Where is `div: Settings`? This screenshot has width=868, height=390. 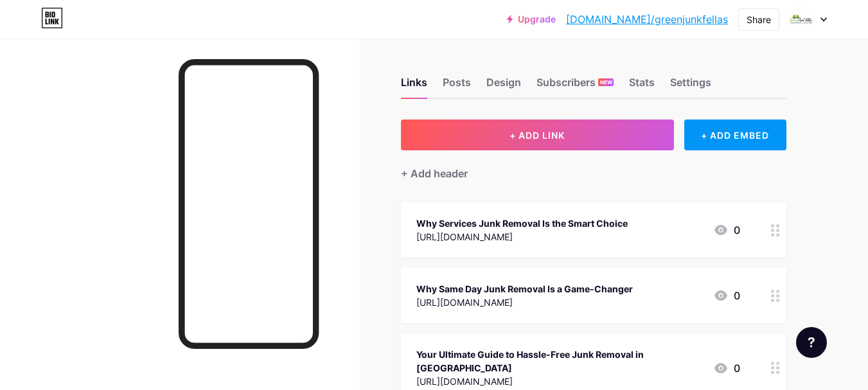
div: Settings is located at coordinates (691, 86).